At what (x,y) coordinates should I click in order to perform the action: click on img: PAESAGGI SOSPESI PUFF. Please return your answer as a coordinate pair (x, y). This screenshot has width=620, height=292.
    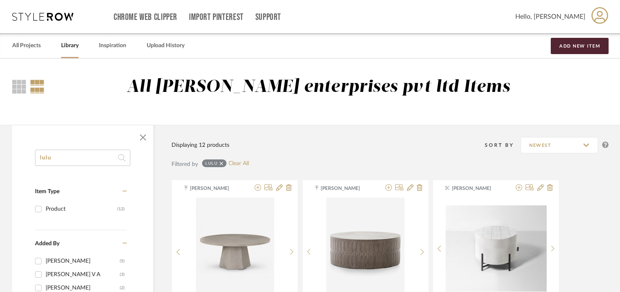
    Looking at the image, I should click on (496, 248).